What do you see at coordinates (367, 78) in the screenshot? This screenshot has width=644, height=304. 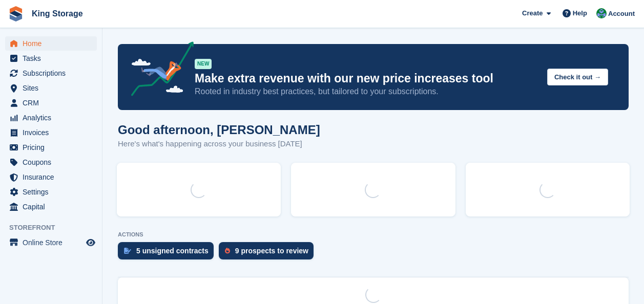 I see `p: Make extra revenue with our new price increases tool` at bounding box center [367, 78].